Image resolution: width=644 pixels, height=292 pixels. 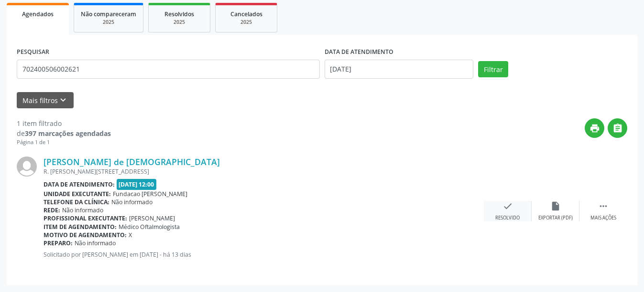 What do you see at coordinates (149, 227) in the screenshot?
I see `span: Médico Oftalmologista` at bounding box center [149, 227].